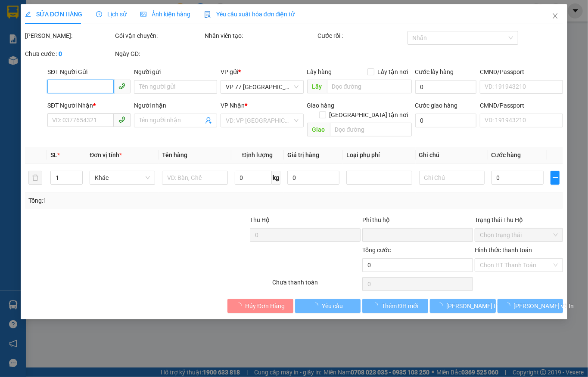 The height and width of the screenshot is (377, 588). Describe the element at coordinates (36, 178) in the screenshot. I see `button: delete` at that location.